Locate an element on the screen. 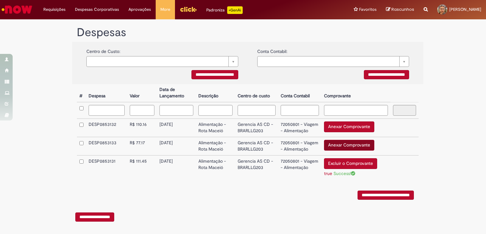  a: Rascunhos is located at coordinates (400, 9).